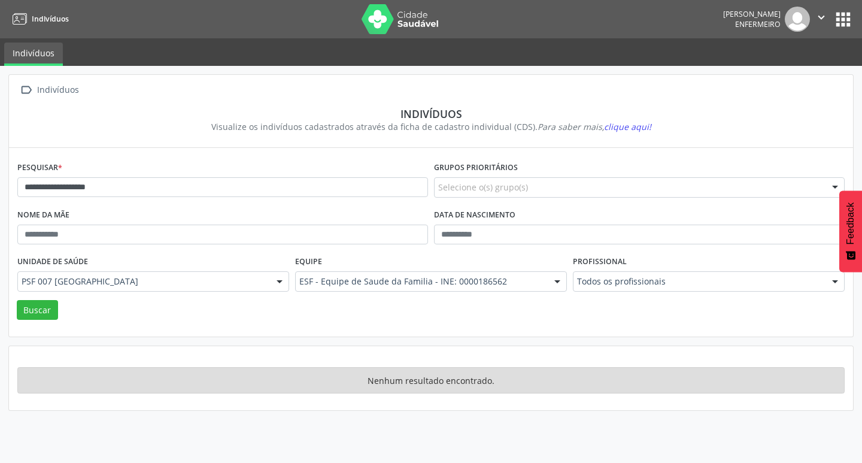  What do you see at coordinates (37, 310) in the screenshot?
I see `button: Buscar` at bounding box center [37, 310].